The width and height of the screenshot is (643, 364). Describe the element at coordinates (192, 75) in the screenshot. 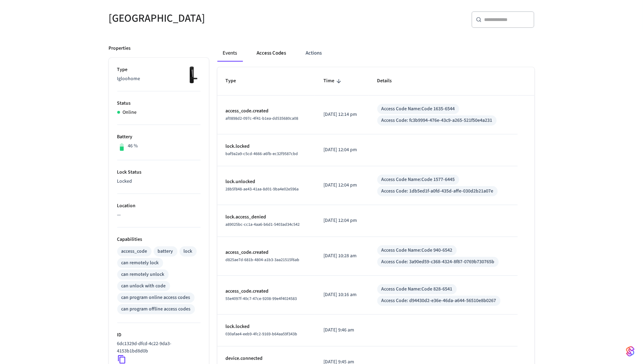

I see `img: igloohome_mortise_2p` at that location.